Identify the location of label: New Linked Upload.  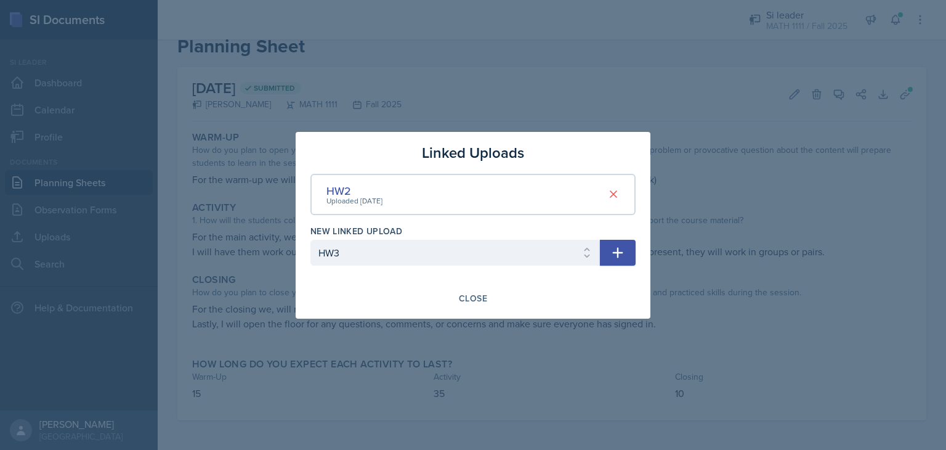
(356, 231).